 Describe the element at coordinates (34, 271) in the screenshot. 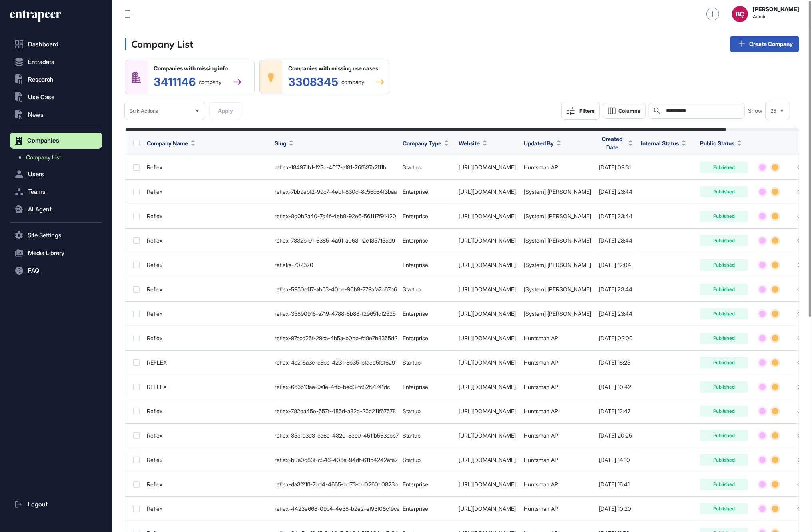

I see `span: FAQ` at that location.